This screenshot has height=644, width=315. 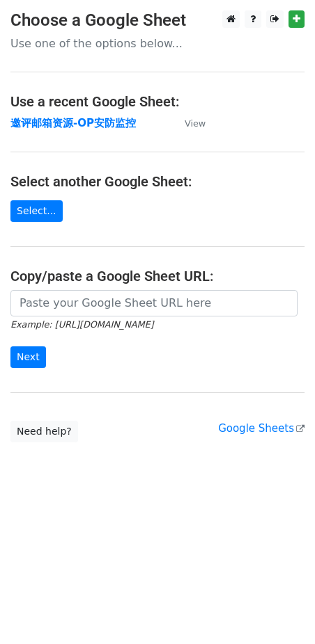 What do you see at coordinates (195, 123) in the screenshot?
I see `small: View` at bounding box center [195, 123].